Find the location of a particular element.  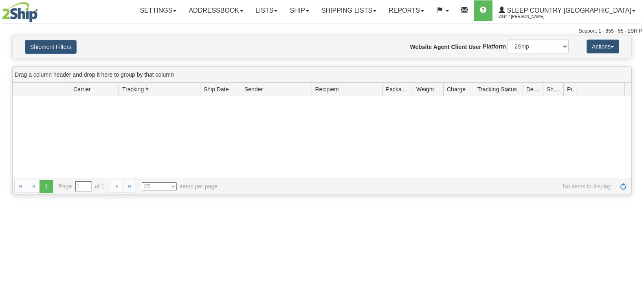

span: Charge is located at coordinates (456, 89).